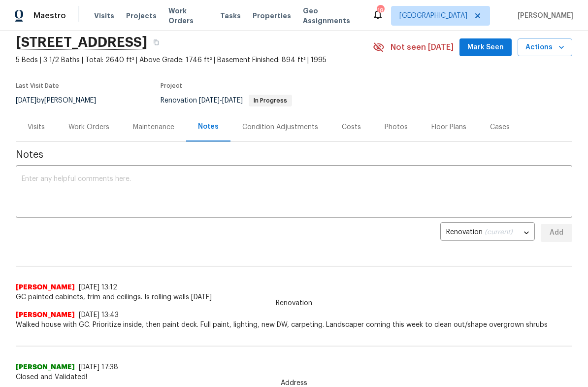  What do you see at coordinates (172, 86) in the screenshot?
I see `span: Project` at bounding box center [172, 86].